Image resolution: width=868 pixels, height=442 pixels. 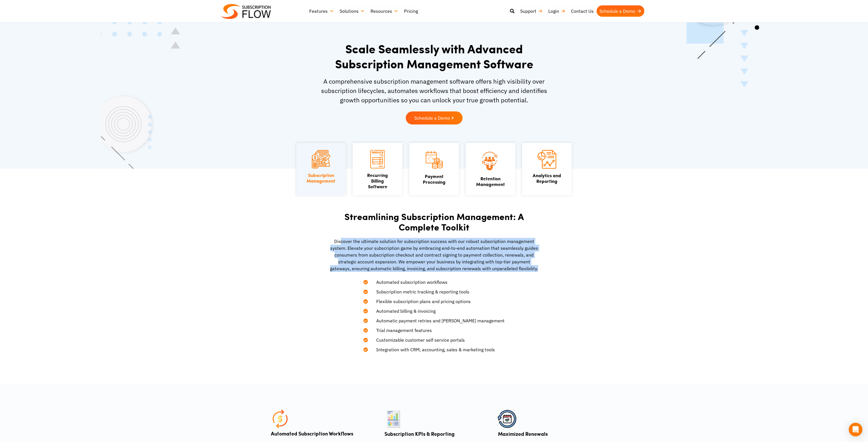 I want to click on img: Subscription KPIs & Reporting icon, so click(x=393, y=419).